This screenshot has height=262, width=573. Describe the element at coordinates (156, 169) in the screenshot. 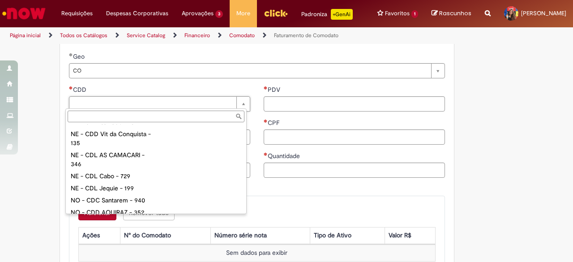

I see `ul: CDD` at that location.